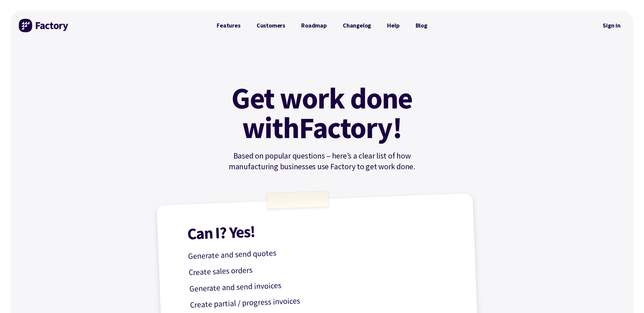  What do you see at coordinates (322, 251) in the screenshot?
I see `p: Generate and send quotes` at bounding box center [322, 251].